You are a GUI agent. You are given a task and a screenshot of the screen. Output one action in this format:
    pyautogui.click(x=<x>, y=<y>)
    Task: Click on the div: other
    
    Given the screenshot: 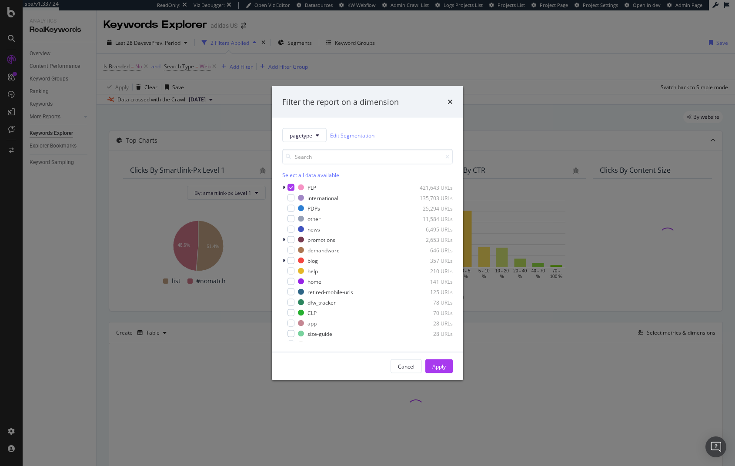 What is the action you would take?
    pyautogui.click(x=314, y=218)
    